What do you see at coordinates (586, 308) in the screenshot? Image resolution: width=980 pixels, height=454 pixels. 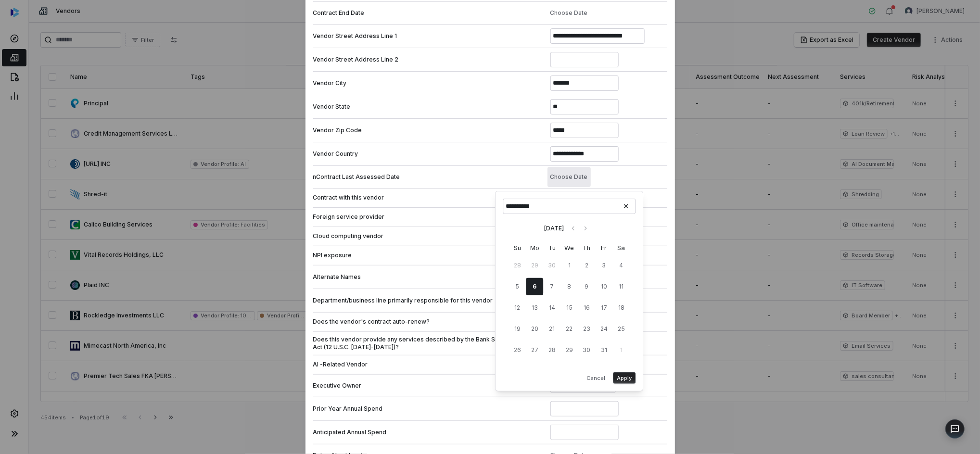 I see `button: 16` at bounding box center [586, 308].